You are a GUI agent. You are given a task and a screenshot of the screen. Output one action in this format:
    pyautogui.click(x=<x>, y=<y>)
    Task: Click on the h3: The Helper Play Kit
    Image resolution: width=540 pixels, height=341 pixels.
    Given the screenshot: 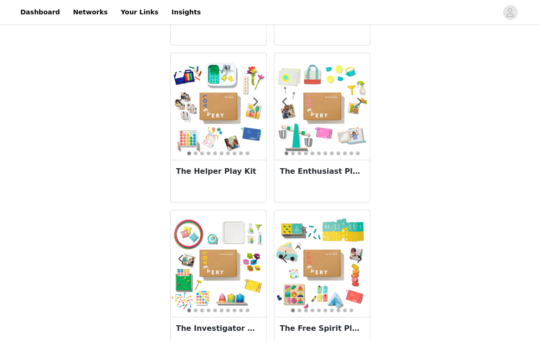 What is the action you would take?
    pyautogui.click(x=218, y=172)
    